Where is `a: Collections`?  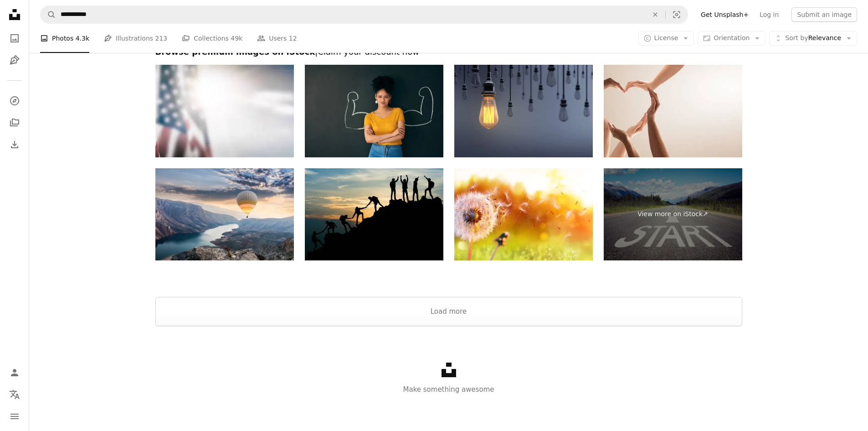 a: Collections is located at coordinates (15, 122).